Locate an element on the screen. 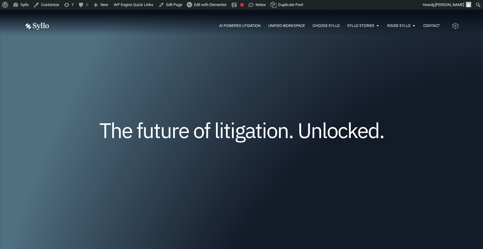  img: white logo is located at coordinates (37, 26).